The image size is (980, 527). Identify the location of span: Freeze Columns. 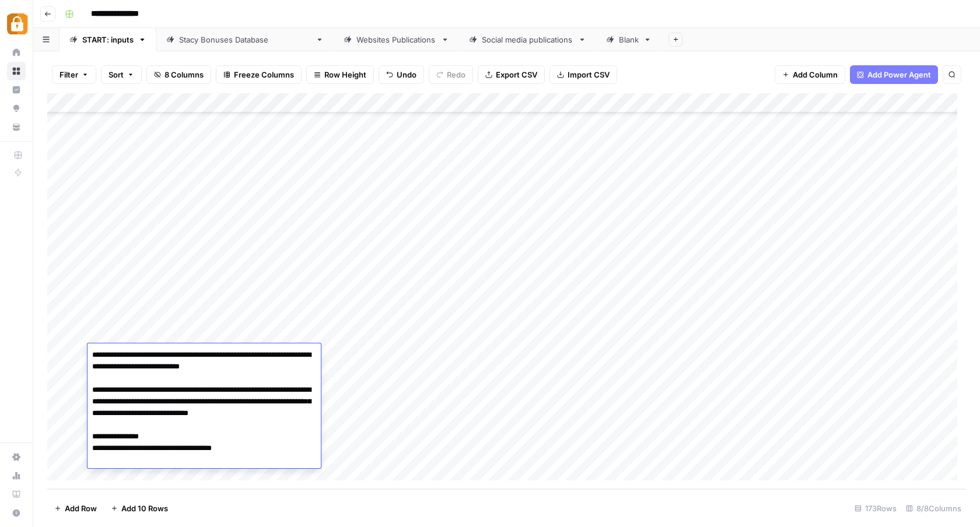
(263, 75).